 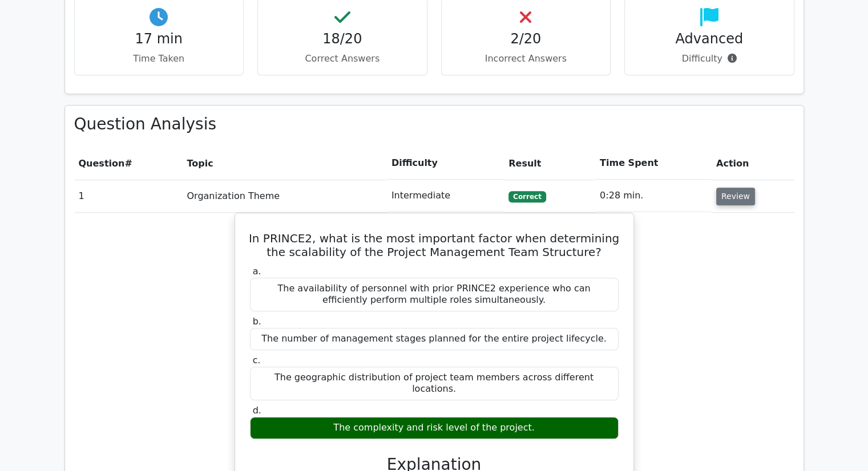 What do you see at coordinates (434, 295) in the screenshot?
I see `div: The availability of personnel with prior PRINCE2 experience who can efficiently perform multiple ...` at bounding box center [434, 295].